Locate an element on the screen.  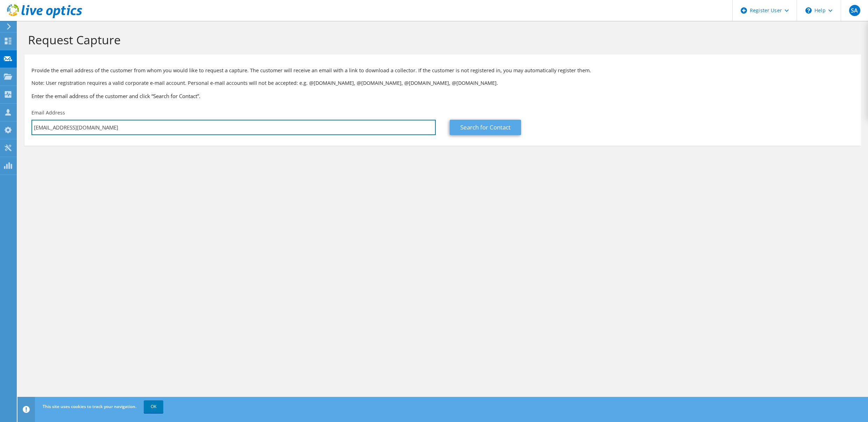
label: Email Address is located at coordinates (48, 113).